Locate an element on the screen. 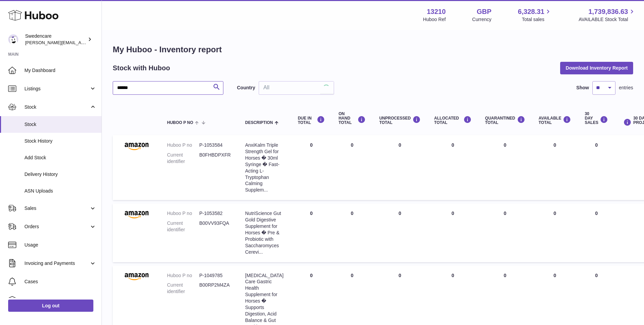 This screenshot has width=644, height=325. span: ASN Uploads is located at coordinates (61, 191).